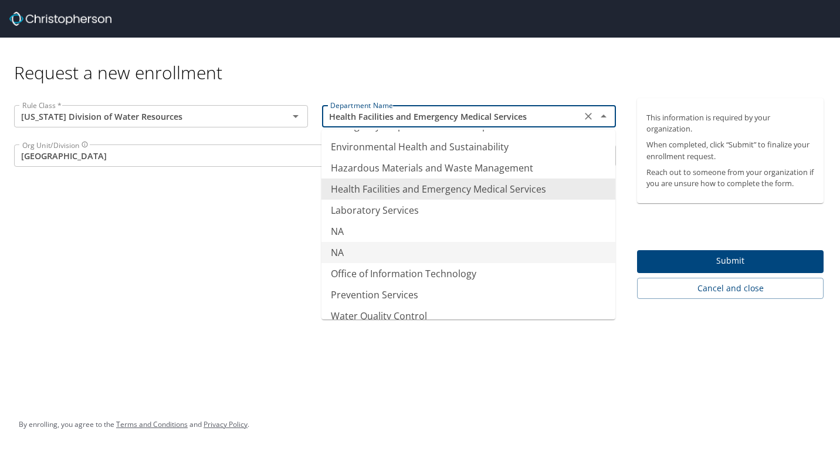 Image resolution: width=840 pixels, height=451 pixels. Describe the element at coordinates (468, 210) in the screenshot. I see `li: Laboratory Services` at that location.